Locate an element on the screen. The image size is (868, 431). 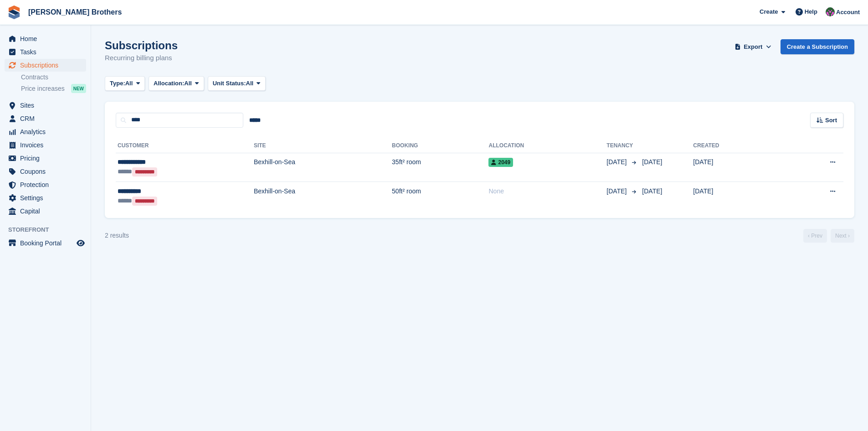
span: Capital is located at coordinates (47, 211).